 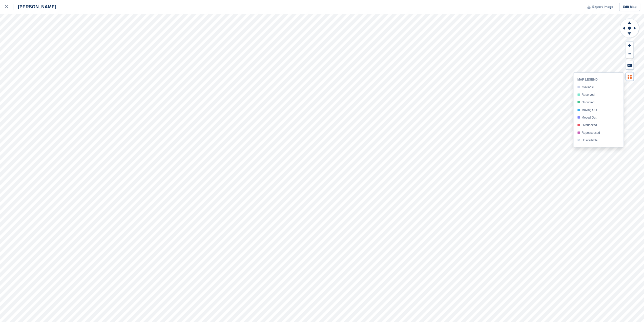 I want to click on div: Overlocked, so click(x=589, y=125).